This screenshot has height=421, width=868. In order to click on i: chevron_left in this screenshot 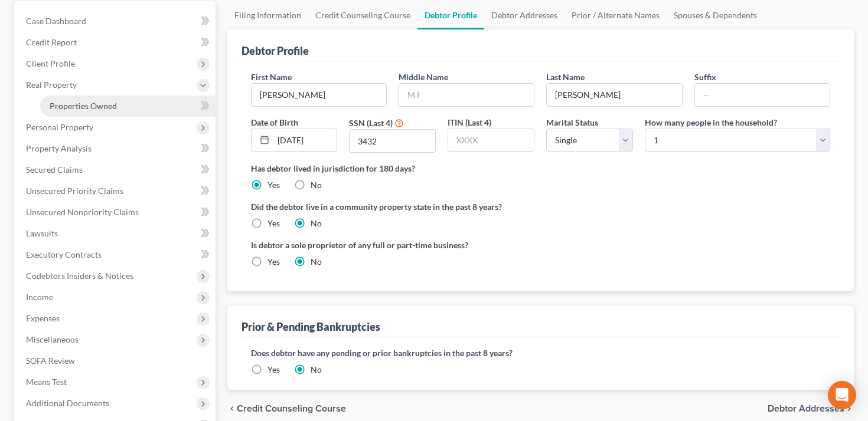, I will do `click(233, 409)`.